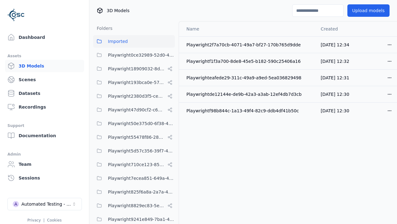 The height and width of the screenshot is (224, 397). What do you see at coordinates (118, 41) in the screenshot?
I see `span: Imported` at bounding box center [118, 41].